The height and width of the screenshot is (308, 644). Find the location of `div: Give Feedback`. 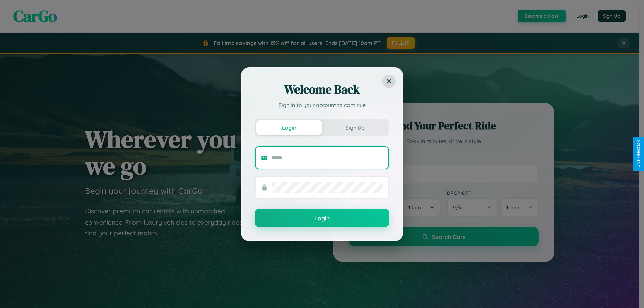

div: Give Feedback is located at coordinates (638, 154).